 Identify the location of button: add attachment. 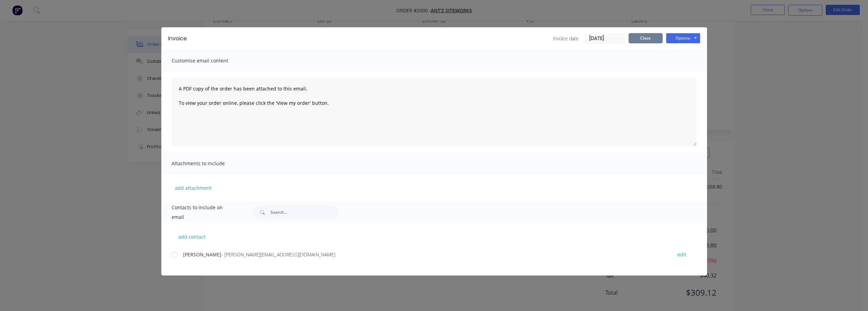
(193, 187).